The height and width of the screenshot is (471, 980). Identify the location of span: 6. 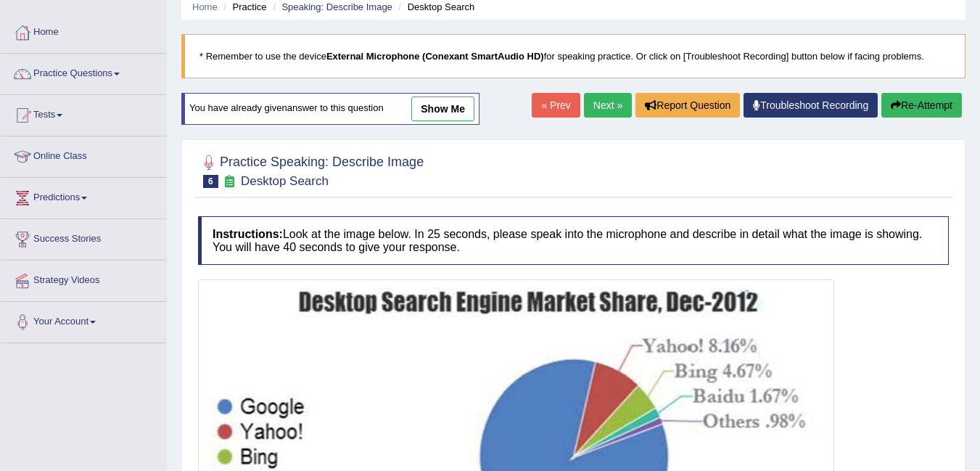
(210, 181).